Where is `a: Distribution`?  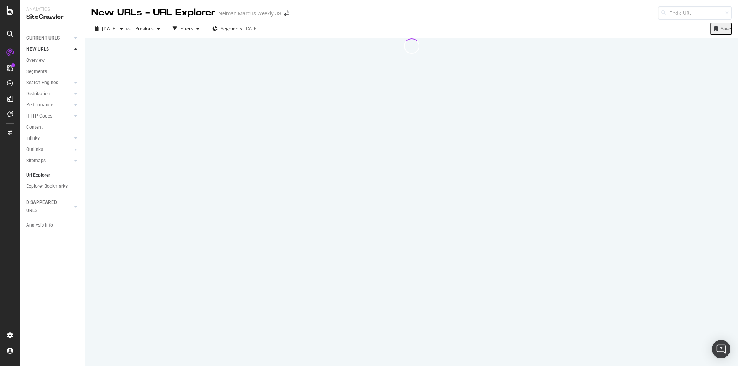 a: Distribution is located at coordinates (49, 94).